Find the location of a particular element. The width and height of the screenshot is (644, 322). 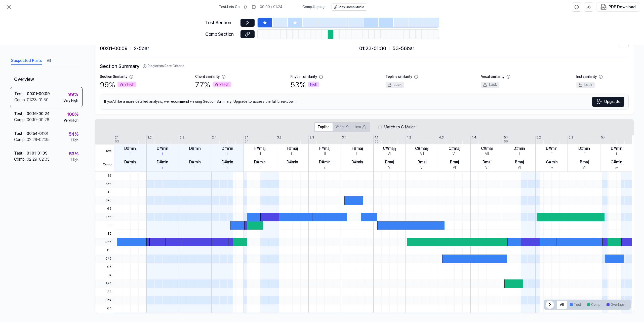

div: C#maj is located at coordinates (487, 149).